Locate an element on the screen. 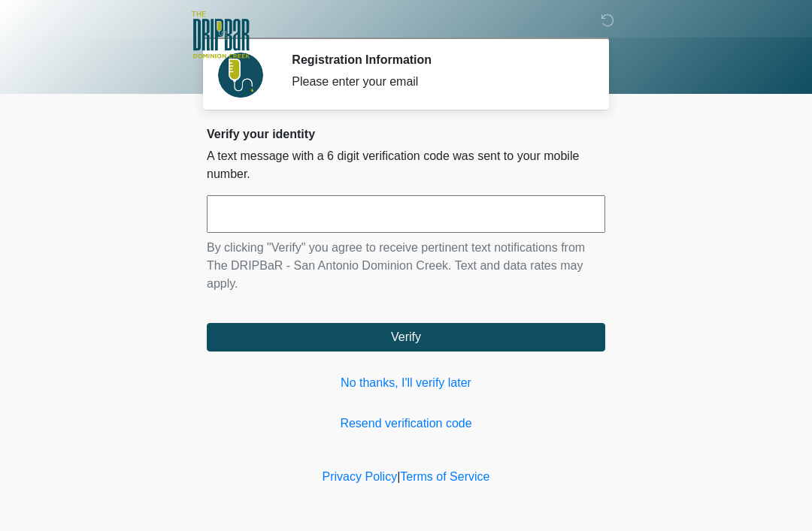  img: Agent Avatar is located at coordinates (240, 75).